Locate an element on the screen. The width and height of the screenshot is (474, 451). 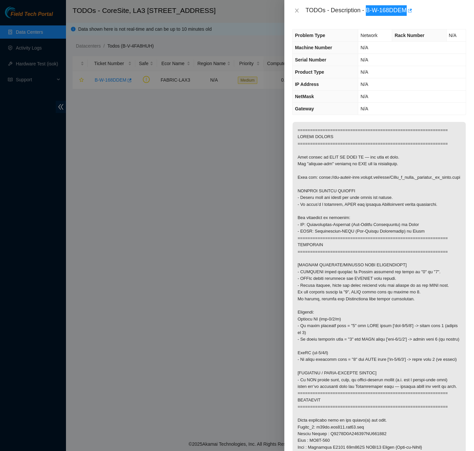
button: Close is located at coordinates (297, 11).